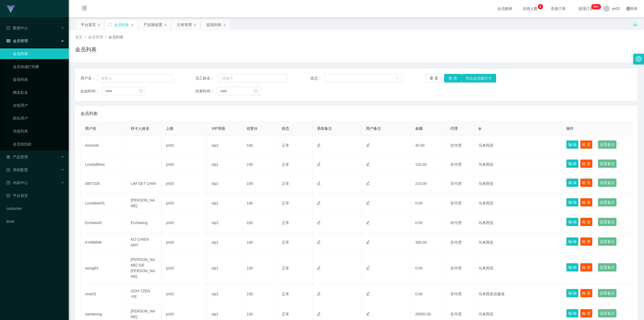 This screenshot has width=644, height=320. What do you see at coordinates (140, 128) in the screenshot?
I see `span: 持卡人姓名` at bounding box center [140, 128].